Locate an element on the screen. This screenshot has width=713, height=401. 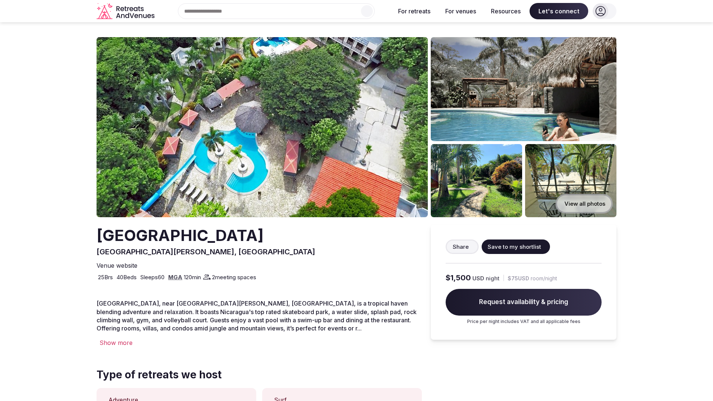
svg: Retreats and Venues company logo is located at coordinates (126, 11).